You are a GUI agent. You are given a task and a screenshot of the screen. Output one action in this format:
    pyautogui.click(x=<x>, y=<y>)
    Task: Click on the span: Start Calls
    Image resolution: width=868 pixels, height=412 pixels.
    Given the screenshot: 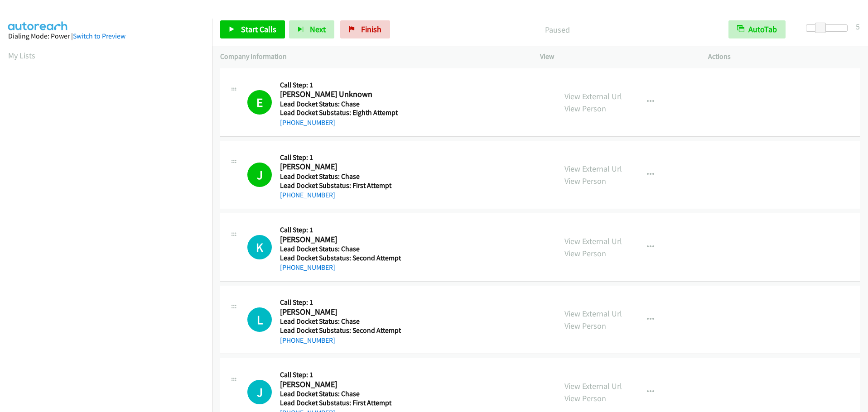 What is the action you would take?
    pyautogui.click(x=259, y=29)
    